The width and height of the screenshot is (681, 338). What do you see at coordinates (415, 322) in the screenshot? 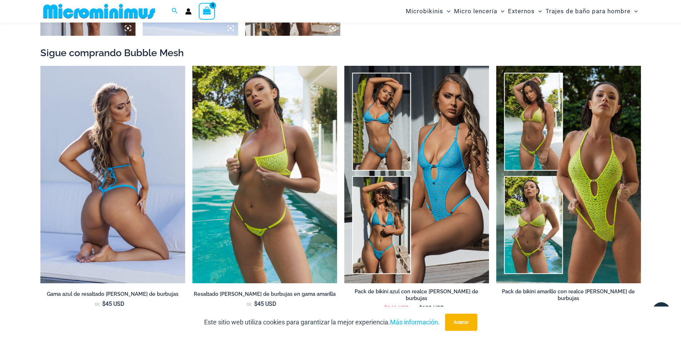
I see `font: Más información.` at bounding box center [415, 322].